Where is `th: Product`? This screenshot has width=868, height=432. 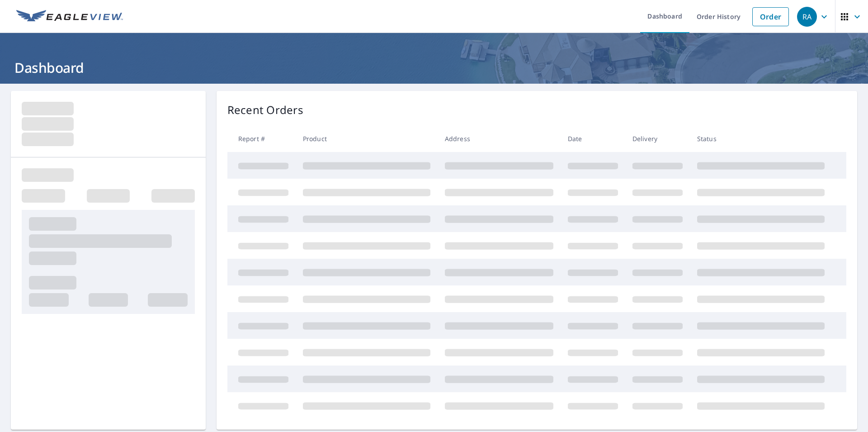 th: Product is located at coordinates (367, 139).